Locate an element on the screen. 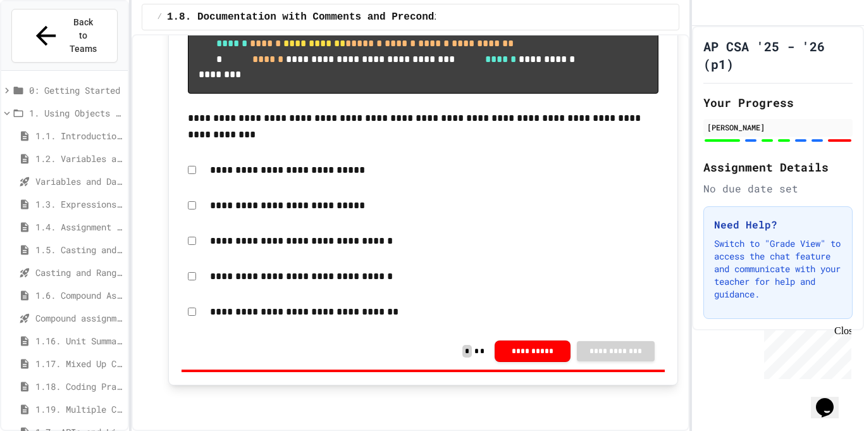 The width and height of the screenshot is (864, 431). span: Compound assignment operators - Quiz is located at coordinates (79, 317).